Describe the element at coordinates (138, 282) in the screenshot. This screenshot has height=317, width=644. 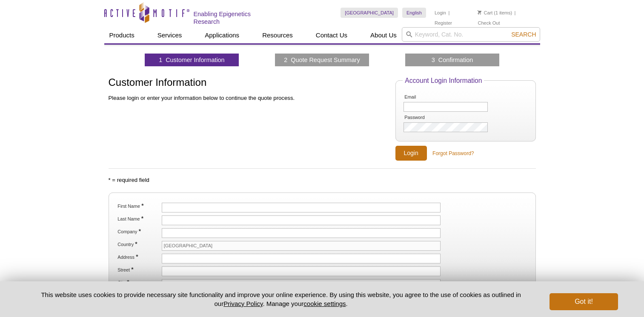
I see `label: City` at that location.